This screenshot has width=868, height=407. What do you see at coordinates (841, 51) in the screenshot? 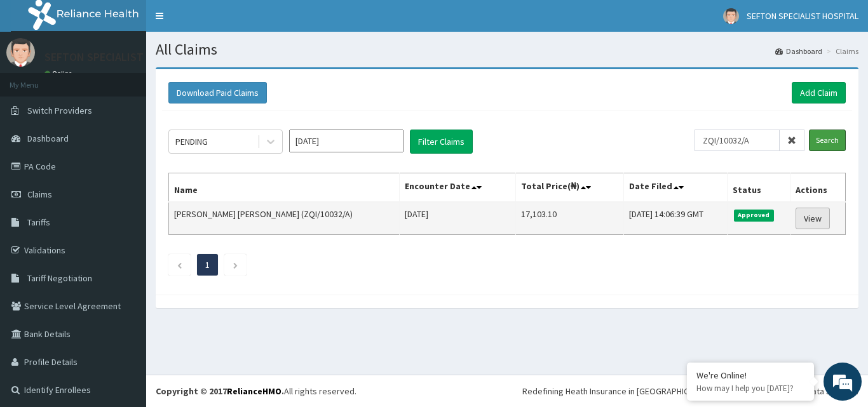
I see `li: Claims` at bounding box center [841, 51].